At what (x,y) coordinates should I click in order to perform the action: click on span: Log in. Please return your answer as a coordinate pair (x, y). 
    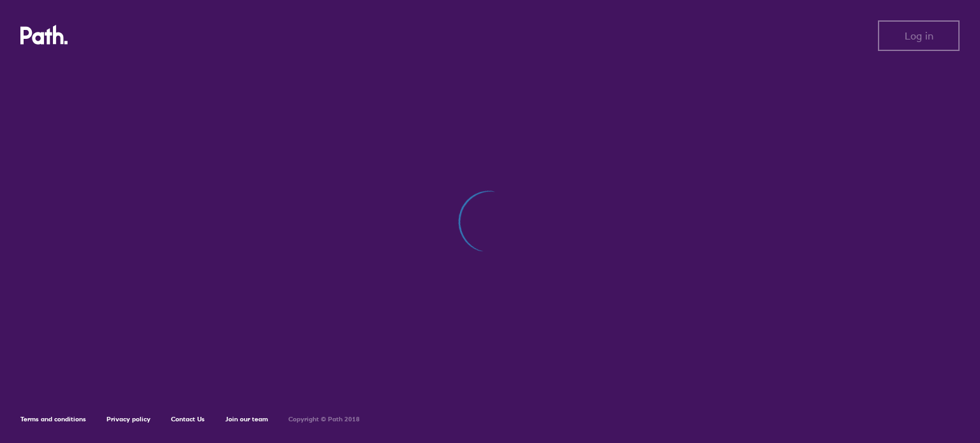
    Looking at the image, I should click on (919, 36).